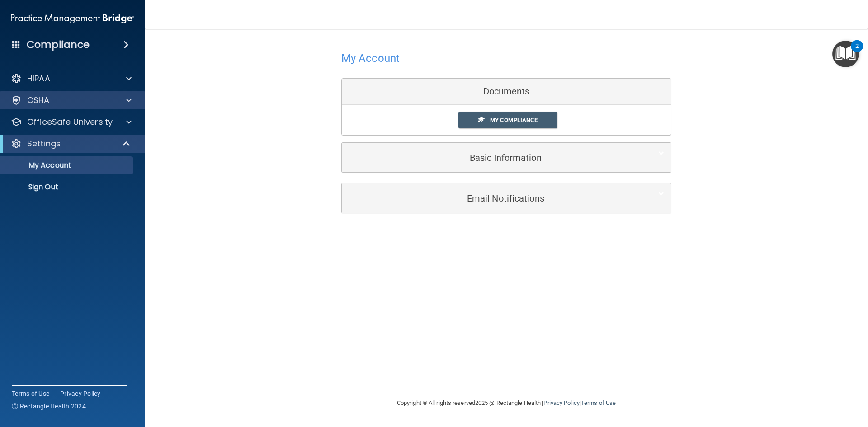  Describe the element at coordinates (71, 122) in the screenshot. I see `a: OfficeSafe University` at that location.